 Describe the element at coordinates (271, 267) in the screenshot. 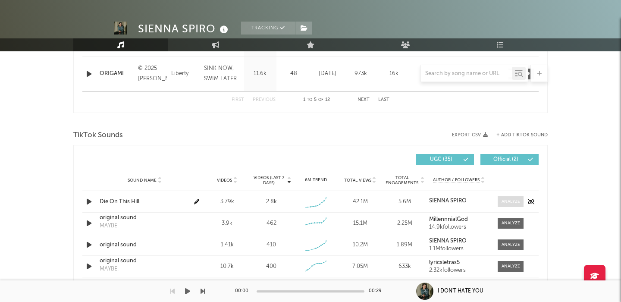

I see `div: 400` at that location.